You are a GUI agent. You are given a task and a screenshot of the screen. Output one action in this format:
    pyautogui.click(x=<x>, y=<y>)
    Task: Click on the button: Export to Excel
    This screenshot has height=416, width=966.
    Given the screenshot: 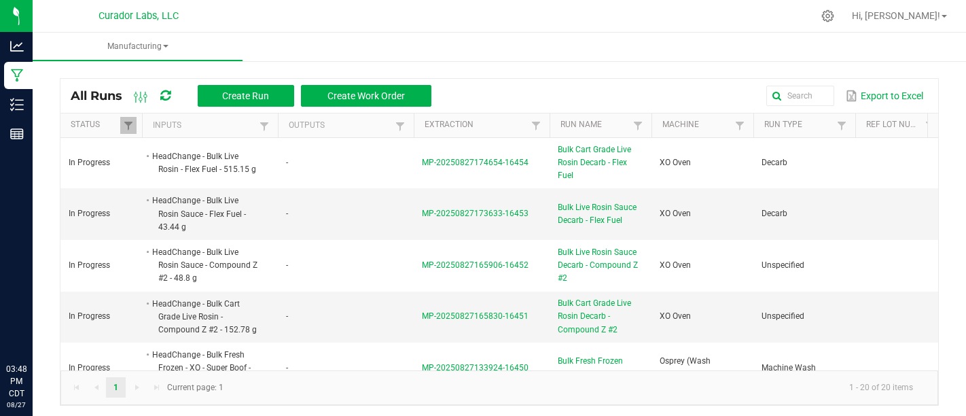 What is the action you would take?
    pyautogui.click(x=885, y=96)
    